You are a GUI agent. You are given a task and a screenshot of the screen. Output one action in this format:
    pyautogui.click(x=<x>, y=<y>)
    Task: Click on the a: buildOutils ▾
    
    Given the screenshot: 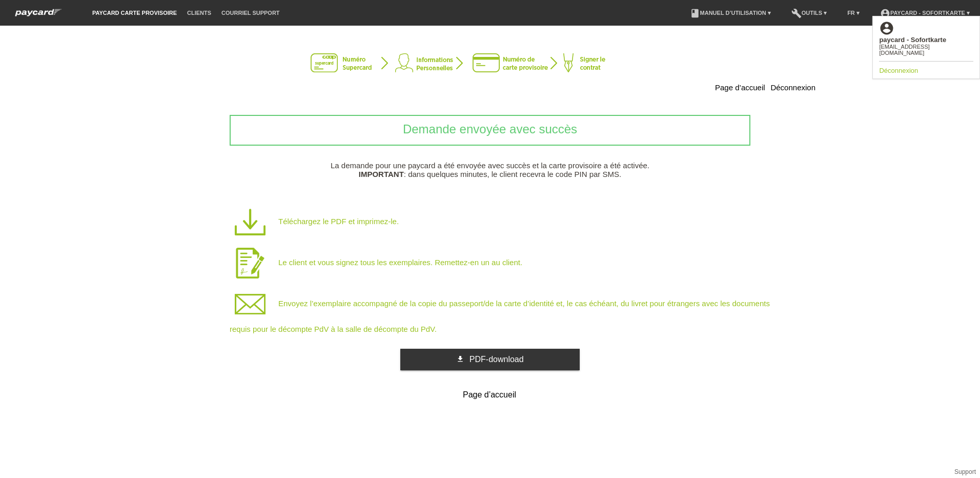 What is the action you would take?
    pyautogui.click(x=809, y=13)
    